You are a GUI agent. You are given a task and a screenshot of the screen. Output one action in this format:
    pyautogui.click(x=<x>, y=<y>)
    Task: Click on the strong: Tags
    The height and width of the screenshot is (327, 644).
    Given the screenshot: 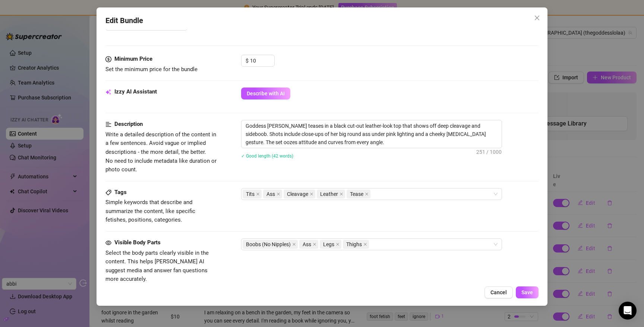 What is the action you would take?
    pyautogui.click(x=120, y=192)
    